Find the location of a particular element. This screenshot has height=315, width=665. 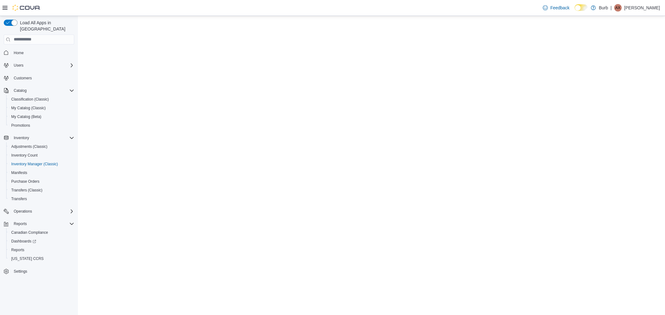

button: Promotions is located at coordinates (41, 126).